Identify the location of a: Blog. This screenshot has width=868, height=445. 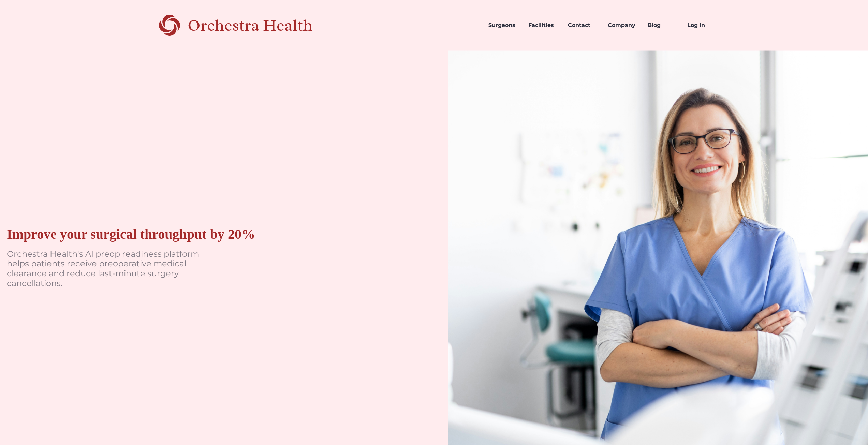
(662, 25).